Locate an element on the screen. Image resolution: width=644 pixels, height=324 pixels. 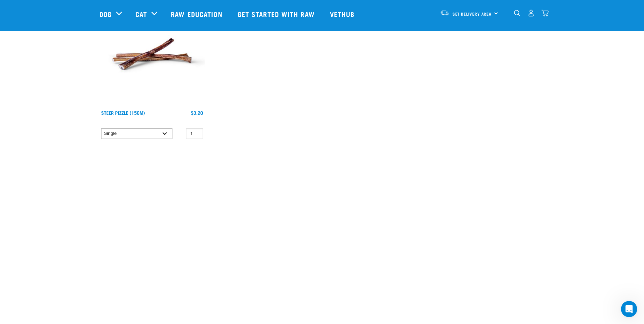
a: Dog is located at coordinates (105, 14).